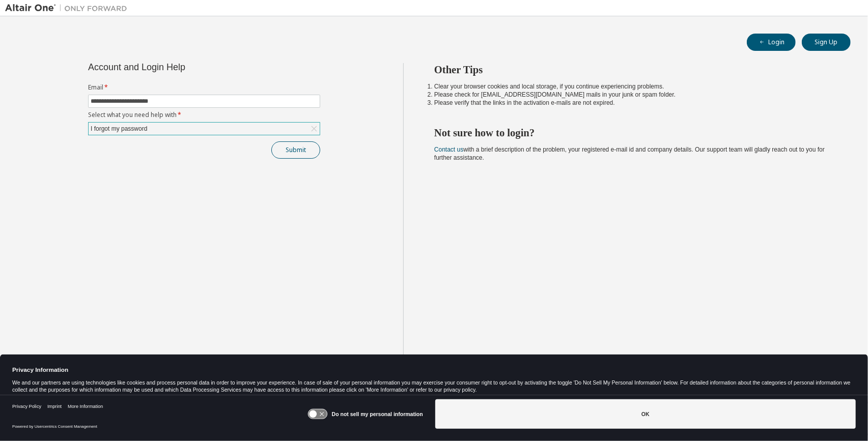 The image size is (868, 441). Describe the element at coordinates (771, 42) in the screenshot. I see `button: Login` at that location.